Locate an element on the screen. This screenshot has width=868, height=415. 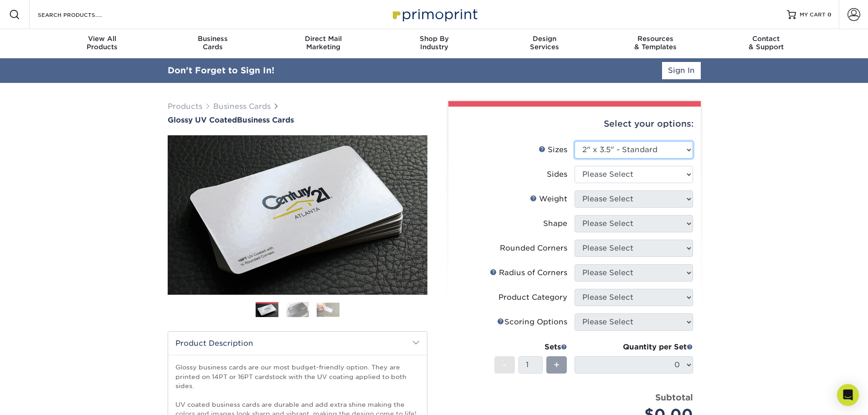
a: Direct MailMarketing is located at coordinates (323, 44).